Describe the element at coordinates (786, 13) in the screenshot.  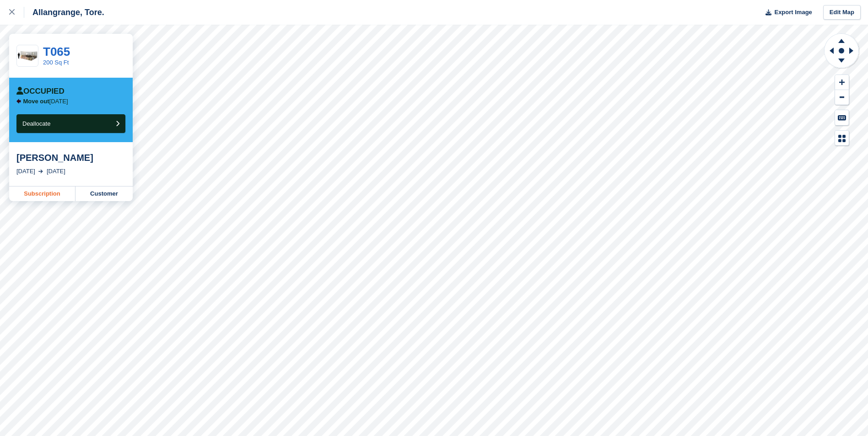
I see `button: Export Image` at that location.